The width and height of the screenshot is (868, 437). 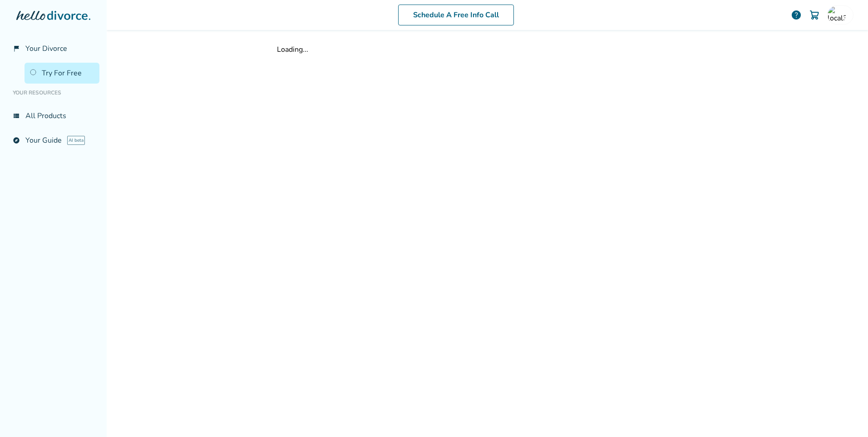 I want to click on img: Cart, so click(x=814, y=15).